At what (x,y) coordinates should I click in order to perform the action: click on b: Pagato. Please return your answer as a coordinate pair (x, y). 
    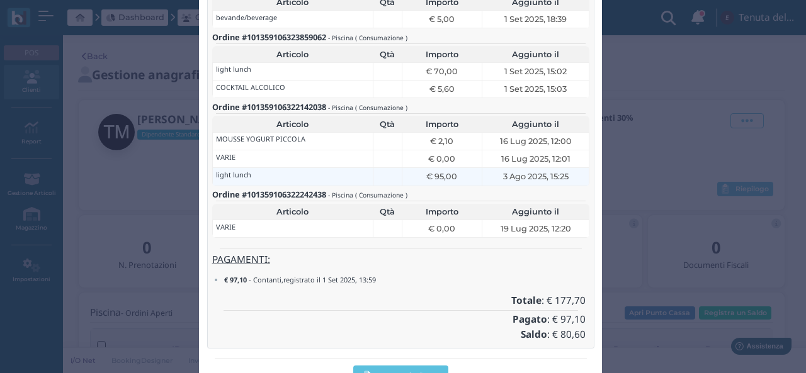
    Looking at the image, I should click on (529, 319).